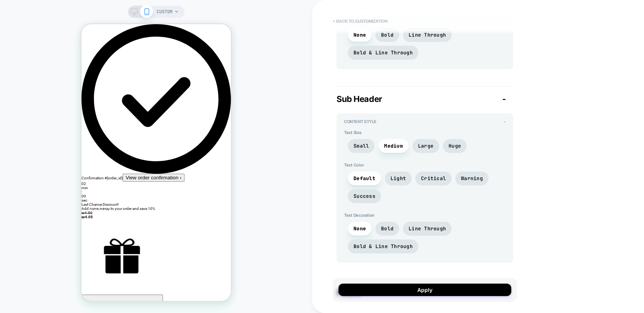 This screenshot has height=313, width=644. I want to click on span: Large, so click(426, 146).